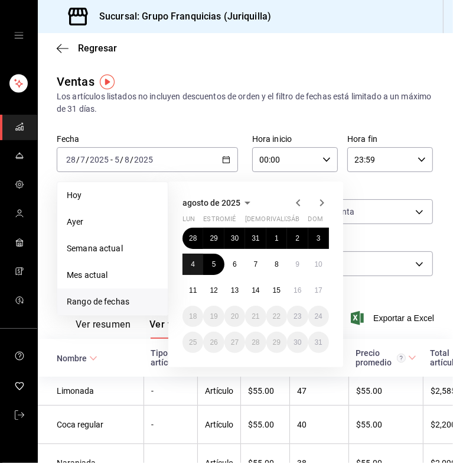  I want to click on abbr: 25 de agosto de 2025, so click(193, 342).